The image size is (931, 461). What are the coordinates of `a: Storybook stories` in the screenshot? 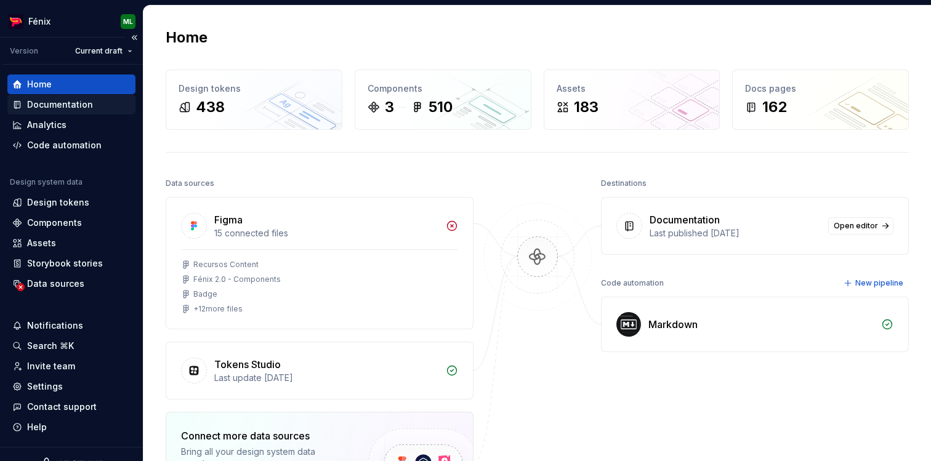 It's located at (71, 264).